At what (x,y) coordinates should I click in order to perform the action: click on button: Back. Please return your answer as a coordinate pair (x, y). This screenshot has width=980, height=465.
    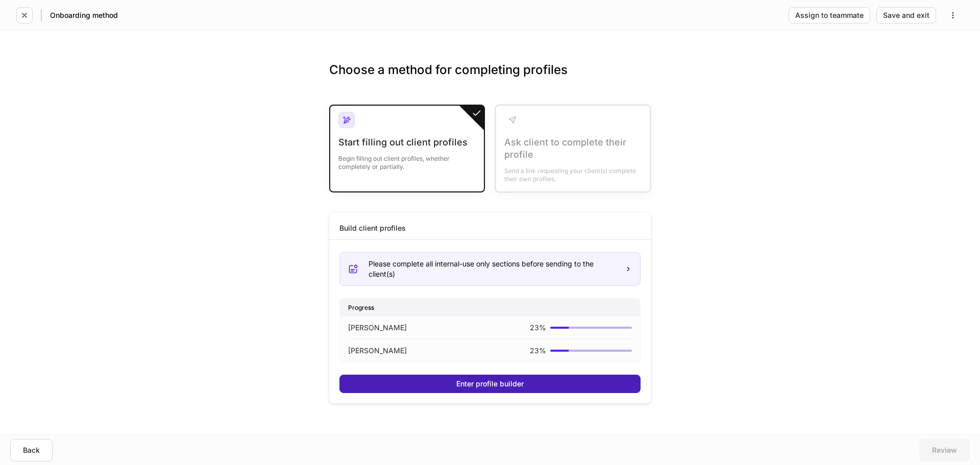
    Looking at the image, I should click on (31, 450).